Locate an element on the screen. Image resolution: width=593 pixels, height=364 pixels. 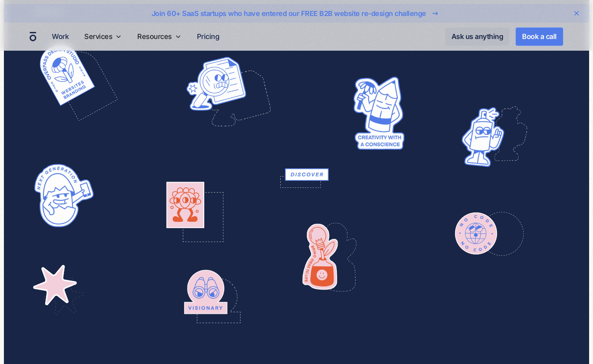
a: Book a call is located at coordinates (539, 36).